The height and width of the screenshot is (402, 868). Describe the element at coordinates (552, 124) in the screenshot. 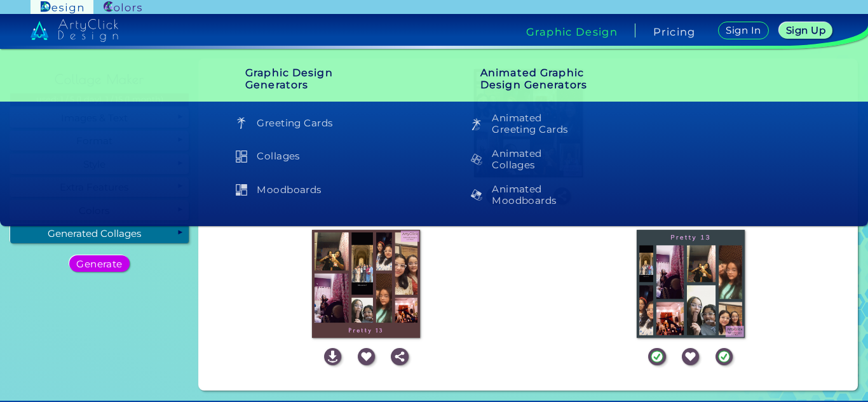

I see `h5: Animated Greeting Cards` at that location.